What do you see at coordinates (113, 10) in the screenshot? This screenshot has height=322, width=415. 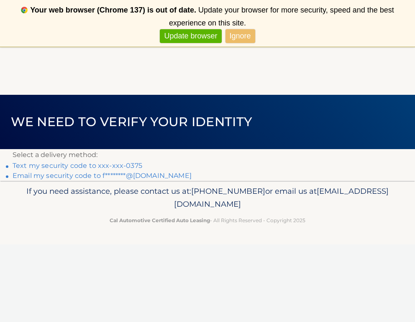 I see `b: Your web browser (Chrome 137) is out of date.` at bounding box center [113, 10].